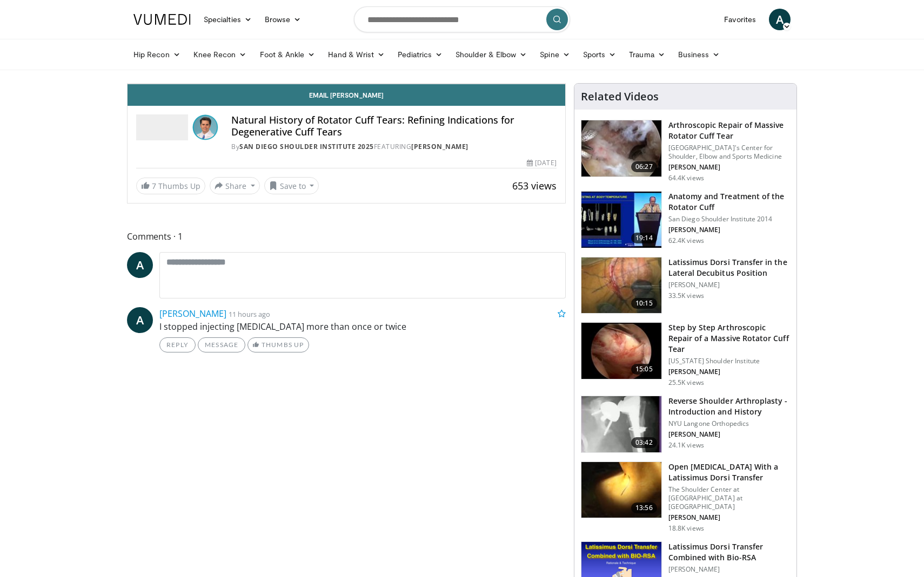  What do you see at coordinates (621, 220) in the screenshot?
I see `img: 58008271-3059-4eea-87a5-8726eb53a503.150x105_q85_crop-smart_upscale.jpg` at bounding box center [621, 220].